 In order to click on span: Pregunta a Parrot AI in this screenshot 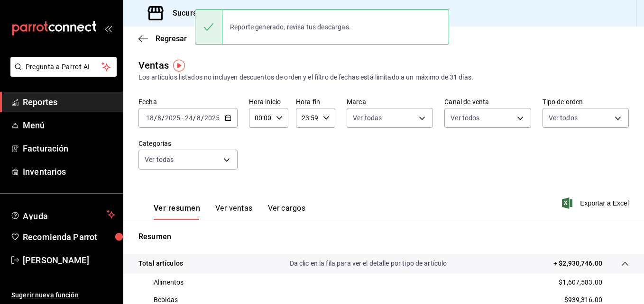, I will do `click(64, 67)`.